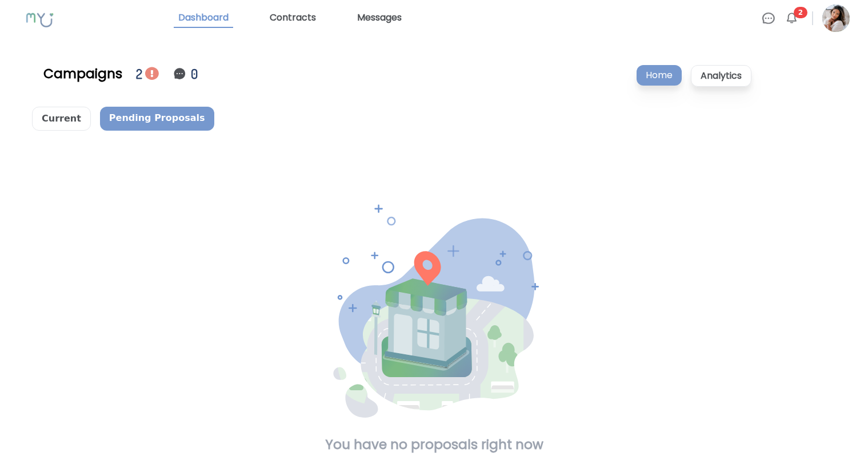 Image resolution: width=868 pixels, height=457 pixels. What do you see at coordinates (157, 118) in the screenshot?
I see `p: Pending Proposals` at bounding box center [157, 118].